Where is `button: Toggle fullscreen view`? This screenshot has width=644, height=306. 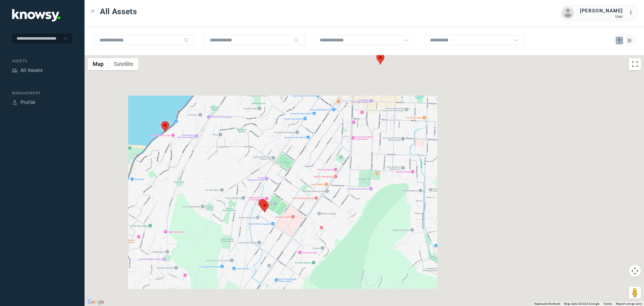
button: Toggle fullscreen view is located at coordinates (635, 64).